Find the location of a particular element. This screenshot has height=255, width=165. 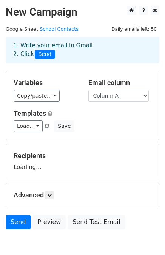

h5: Email column is located at coordinates (120, 83).